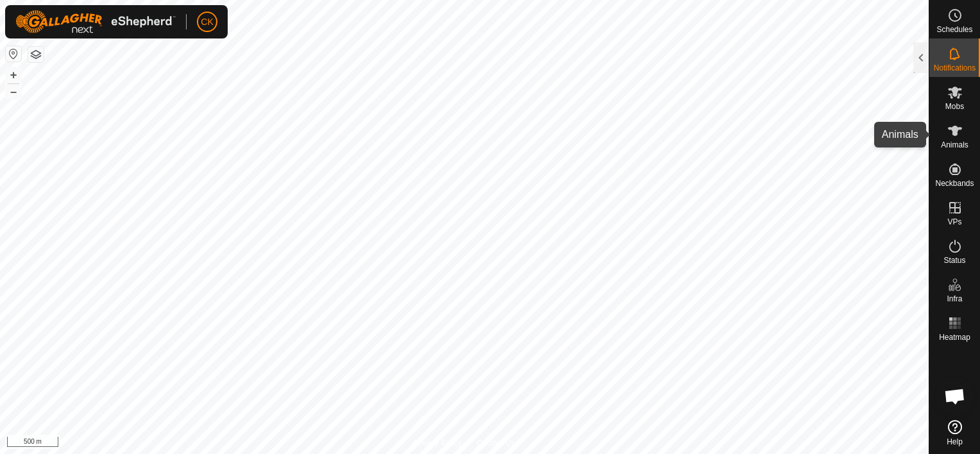  I want to click on span: Notifications, so click(954, 68).